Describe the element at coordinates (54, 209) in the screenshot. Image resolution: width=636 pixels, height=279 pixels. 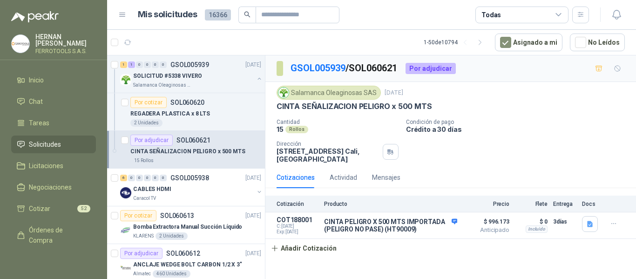
I see `a: Cotizar52` at that location.